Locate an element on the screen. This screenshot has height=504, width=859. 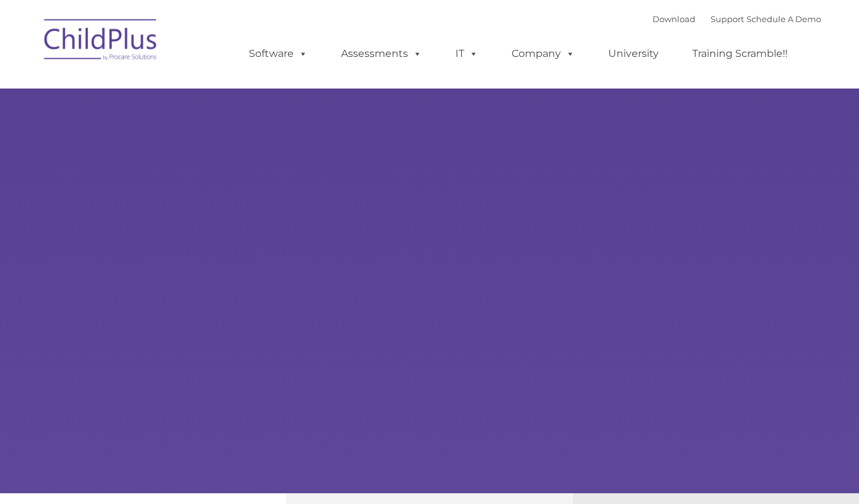
a: Company is located at coordinates (544, 54).